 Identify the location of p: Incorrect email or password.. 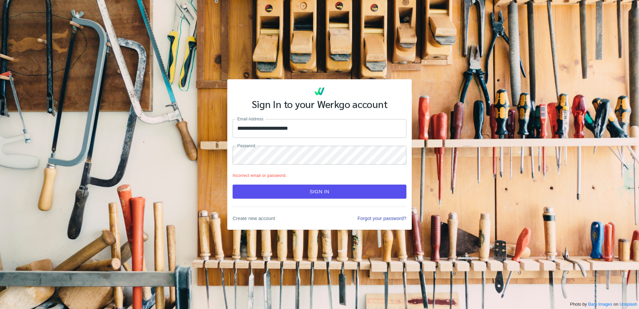
(320, 176).